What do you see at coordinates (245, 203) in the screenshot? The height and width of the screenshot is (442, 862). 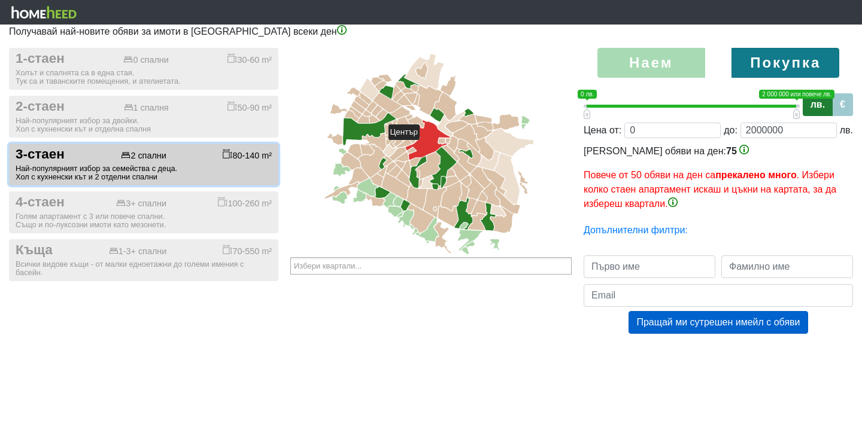 I see `div: 100-260 m²` at bounding box center [245, 203].